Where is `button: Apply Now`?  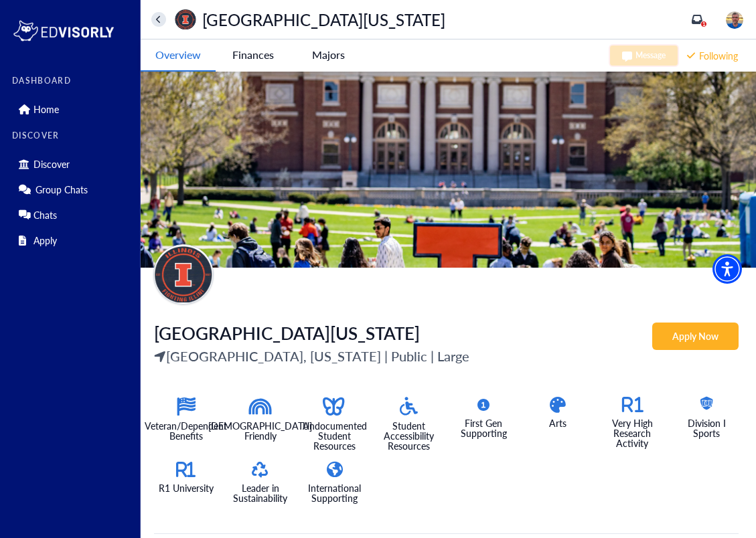 button: Apply Now is located at coordinates (695, 336).